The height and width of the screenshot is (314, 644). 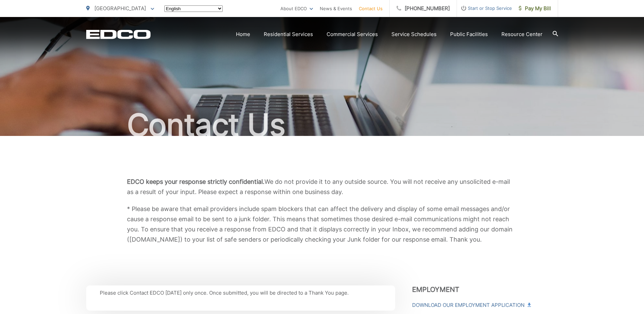 I want to click on a: News & Events, so click(x=336, y=9).